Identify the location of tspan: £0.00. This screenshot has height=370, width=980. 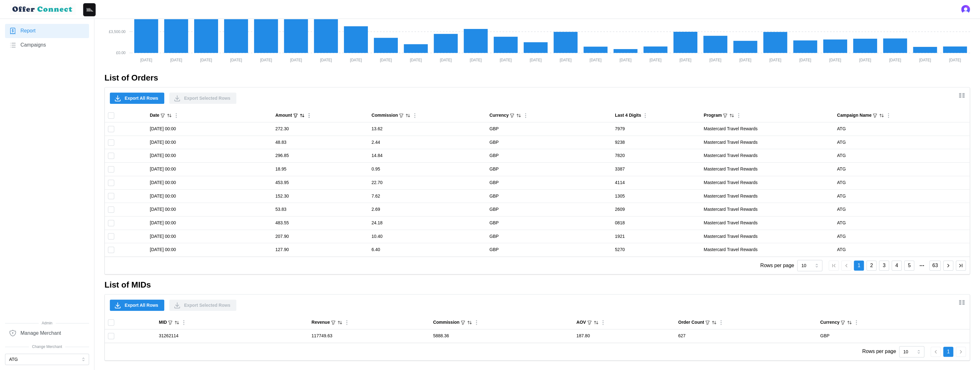
(121, 53).